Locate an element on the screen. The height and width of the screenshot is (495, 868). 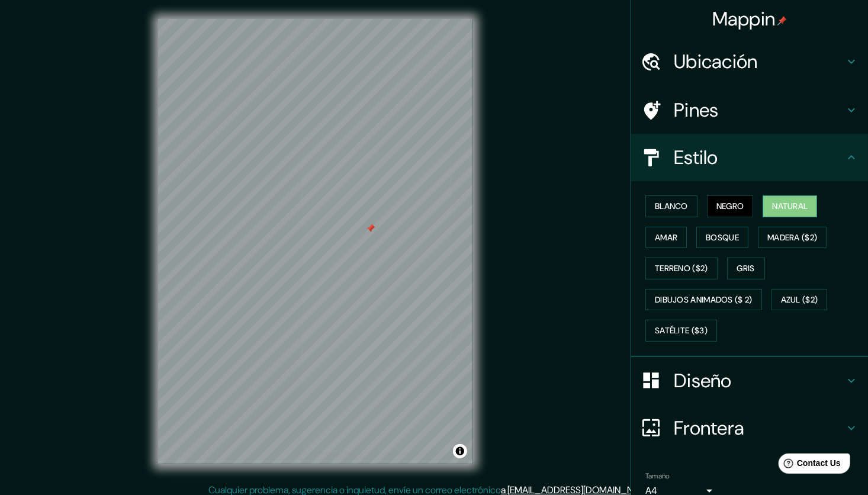
button: Dibujos animados ($ 2) is located at coordinates (703, 299).